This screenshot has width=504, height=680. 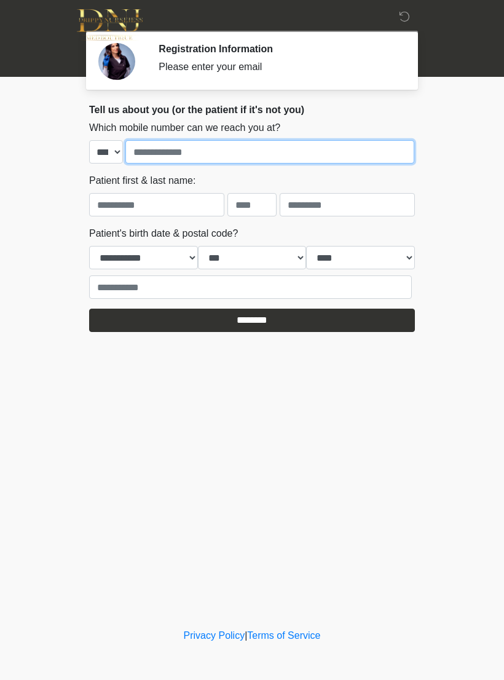 I want to click on label: Patient's birth date & postal code?, so click(x=164, y=234).